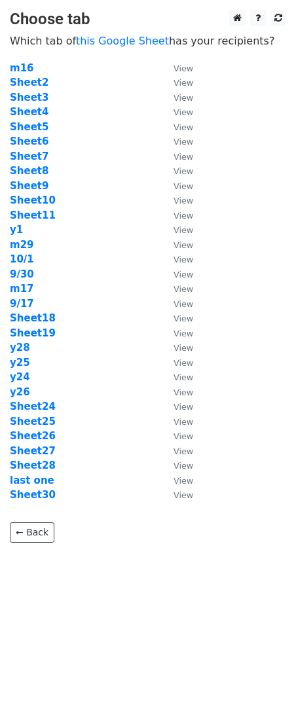 This screenshot has width=296, height=722. Describe the element at coordinates (22, 245) in the screenshot. I see `a: m29` at that location.